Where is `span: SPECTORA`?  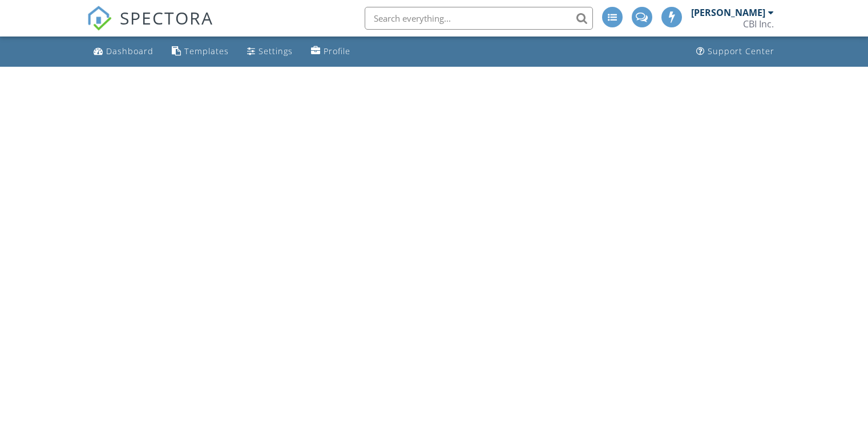
span: SPECTORA is located at coordinates (167, 18).